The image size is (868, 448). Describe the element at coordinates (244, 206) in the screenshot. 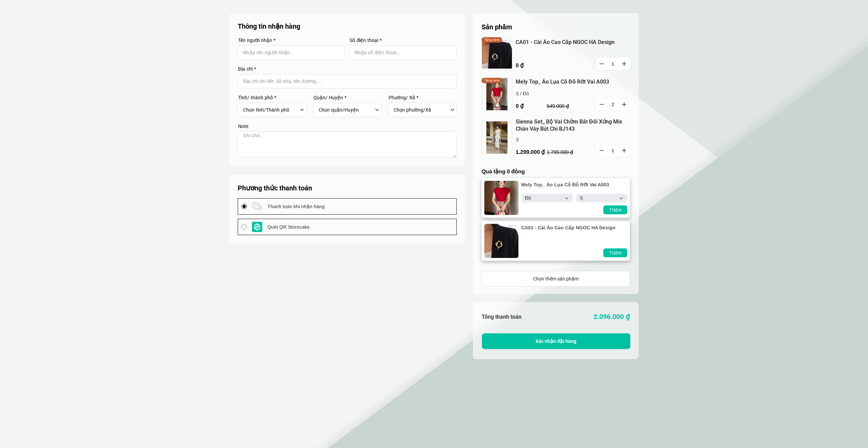

I see `input: payment logo Thanh toán khi nhận hàng` at that location.